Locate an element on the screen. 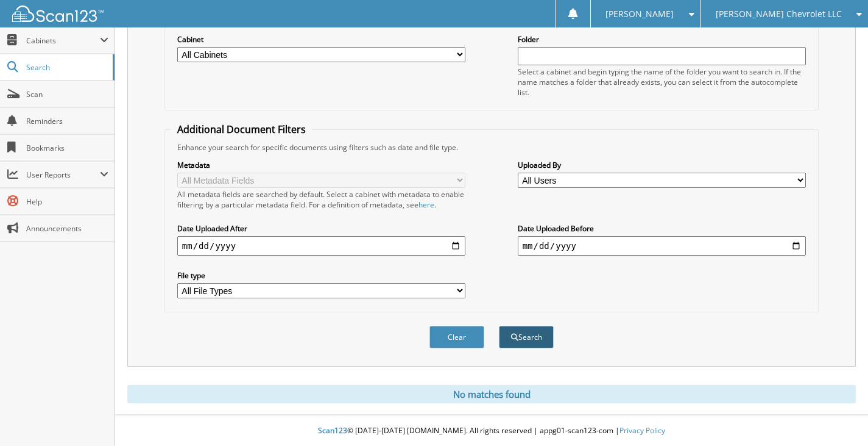  label: Folder is located at coordinates (662, 39).